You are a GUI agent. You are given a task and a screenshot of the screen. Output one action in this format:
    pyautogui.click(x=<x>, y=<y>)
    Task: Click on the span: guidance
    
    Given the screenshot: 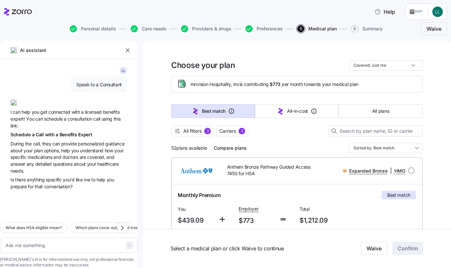 What is the action you would take?
    pyautogui.click(x=115, y=144)
    